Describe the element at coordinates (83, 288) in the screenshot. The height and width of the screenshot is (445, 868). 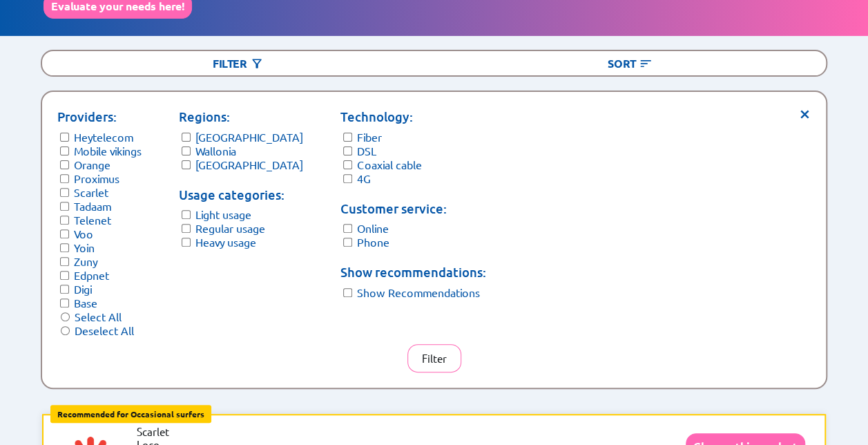
I see `label: Digi` at that location.